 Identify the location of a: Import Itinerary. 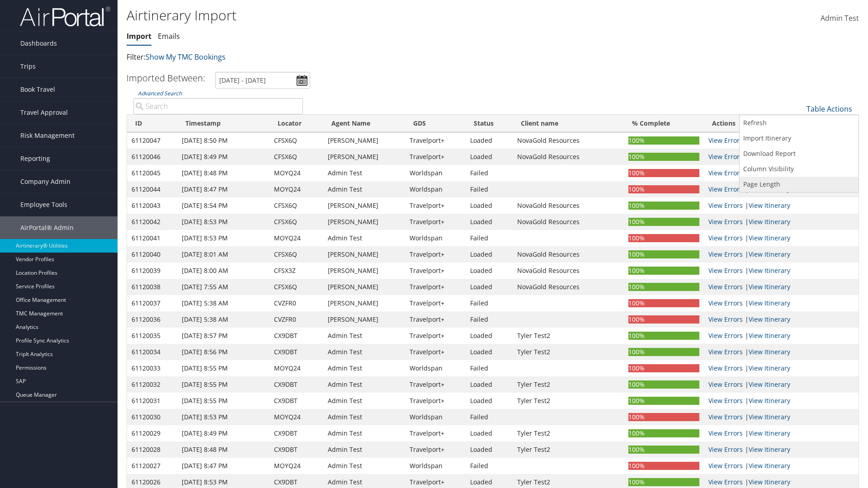
(798, 138).